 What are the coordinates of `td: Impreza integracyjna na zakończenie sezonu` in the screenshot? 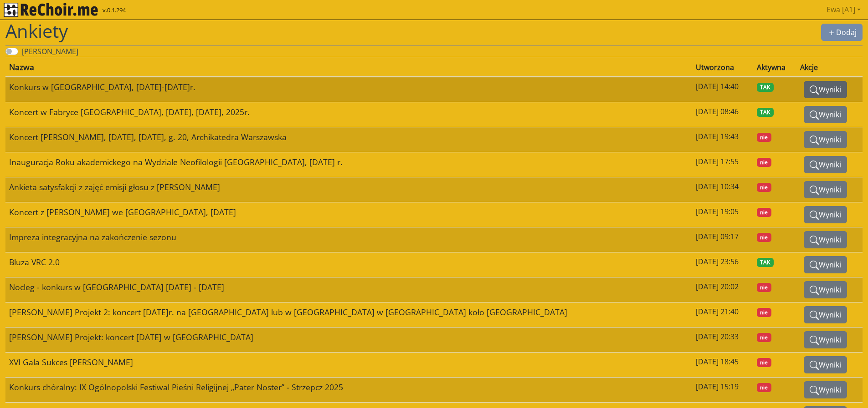 It's located at (349, 240).